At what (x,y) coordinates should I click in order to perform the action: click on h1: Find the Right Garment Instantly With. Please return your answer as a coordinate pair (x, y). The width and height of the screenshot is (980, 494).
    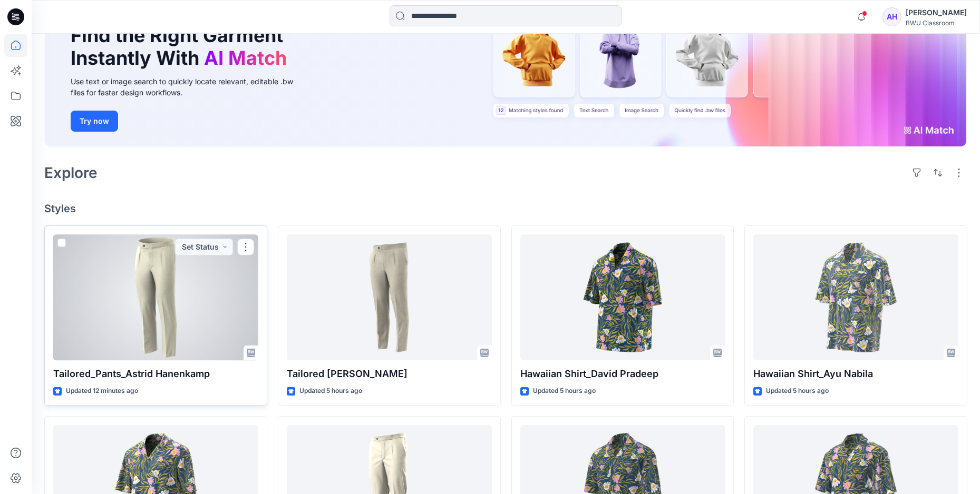
    Looking at the image, I should click on (181, 47).